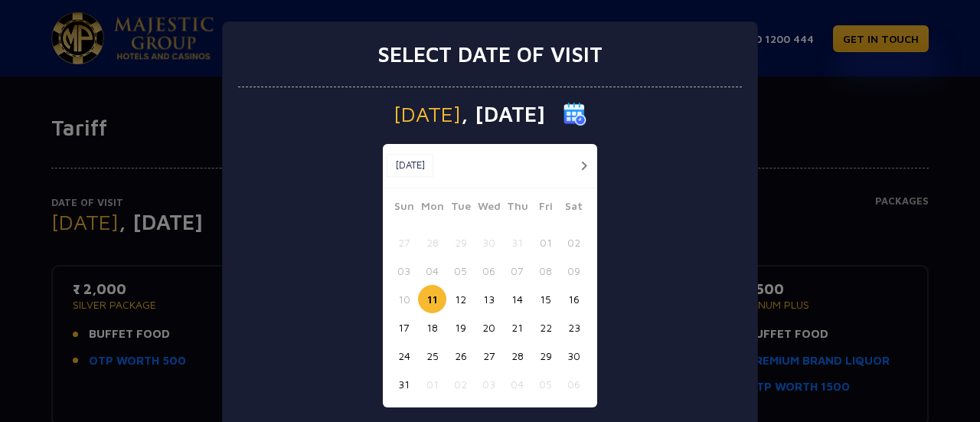 The width and height of the screenshot is (980, 422). What do you see at coordinates (432, 327) in the screenshot?
I see `button: 18` at bounding box center [432, 327].